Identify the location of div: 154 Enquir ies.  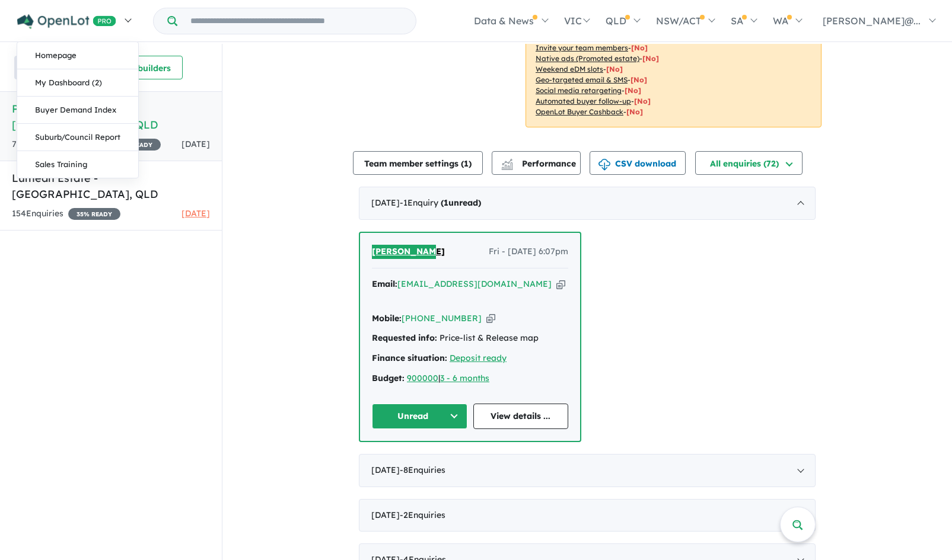
(66, 214).